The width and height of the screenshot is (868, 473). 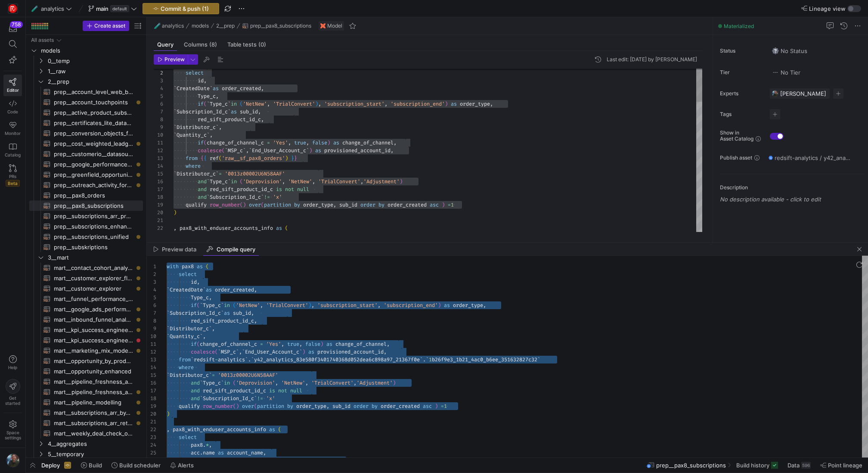 I want to click on span: MSP_c, so click(x=236, y=151).